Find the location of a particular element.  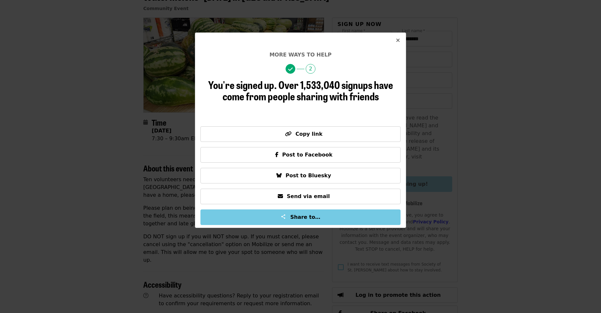

i: check icon is located at coordinates (290, 69).